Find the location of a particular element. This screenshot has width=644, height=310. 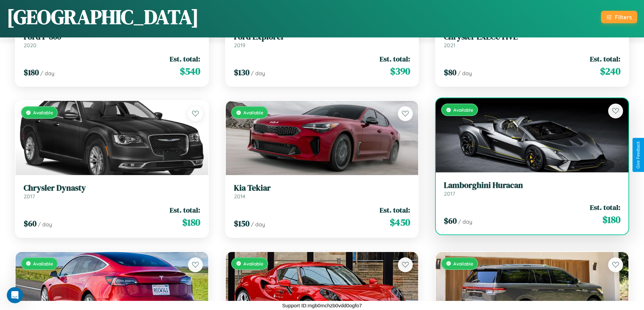

span: $ 390 is located at coordinates (400, 71).